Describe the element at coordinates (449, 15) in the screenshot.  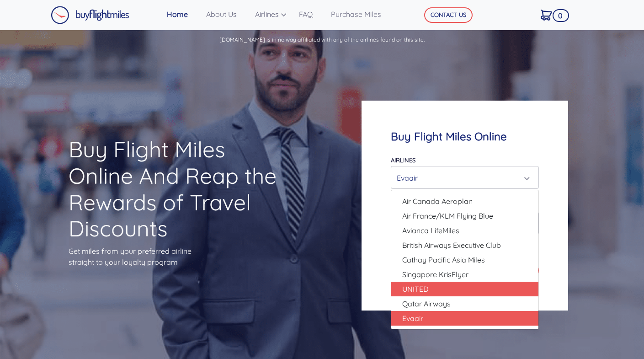
I see `button: CONTACT US` at that location.